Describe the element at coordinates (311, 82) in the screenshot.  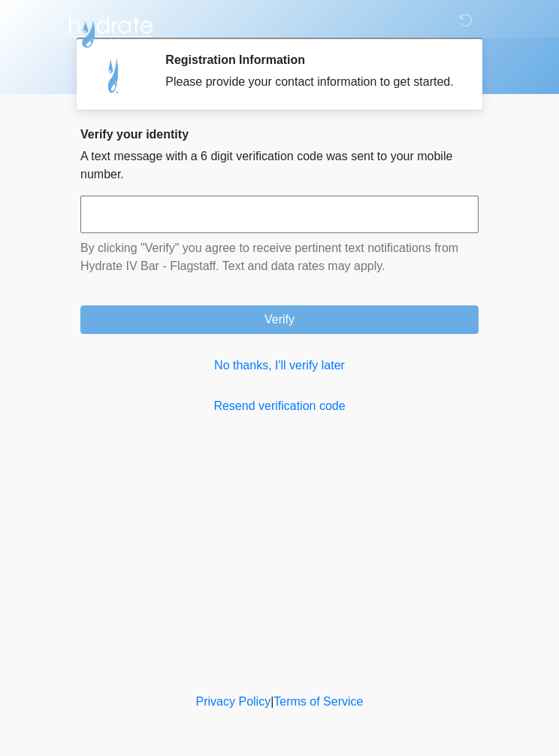
I see `div: Please provide your contact information to get started.` at that location.